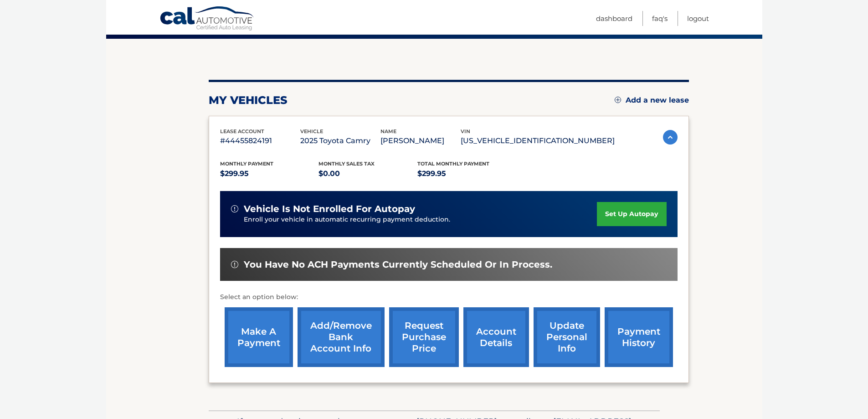  I want to click on a: Logout, so click(699, 18).